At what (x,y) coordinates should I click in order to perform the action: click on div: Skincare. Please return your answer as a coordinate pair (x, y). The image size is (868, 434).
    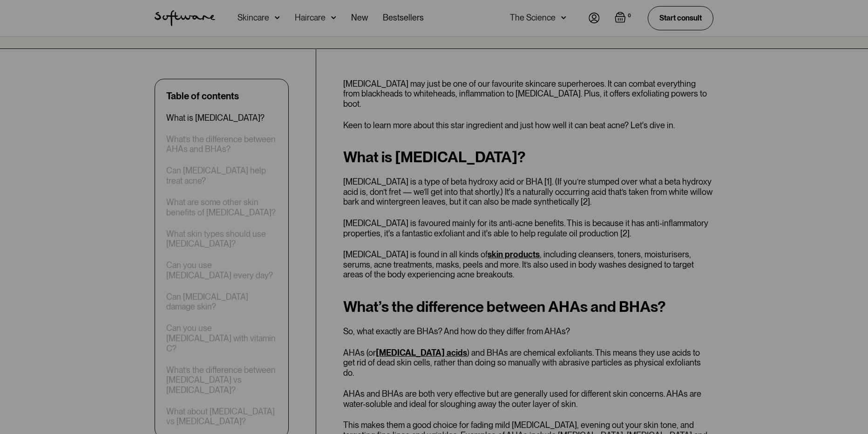
    Looking at the image, I should click on (253, 18).